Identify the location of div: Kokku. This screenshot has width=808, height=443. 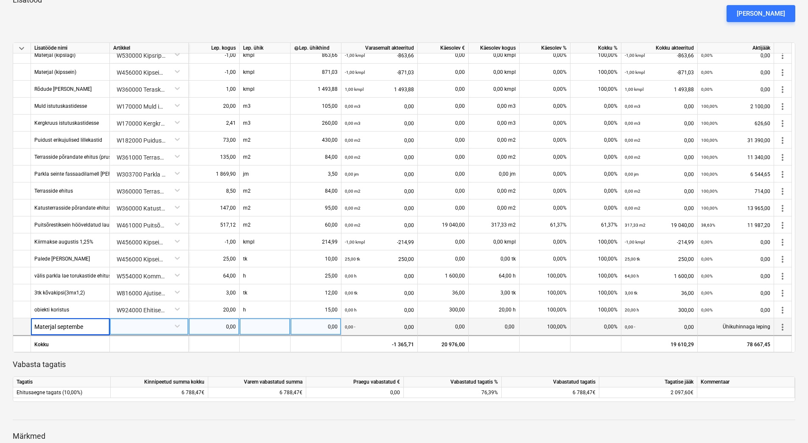
(70, 344).